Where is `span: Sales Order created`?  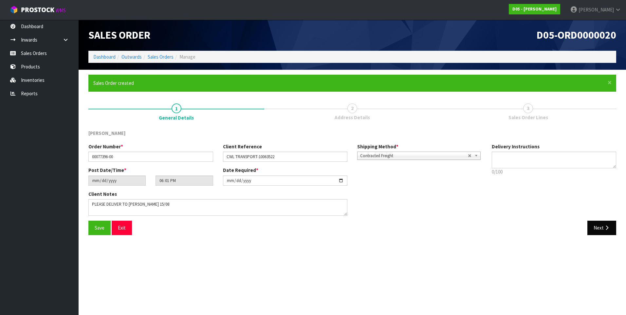
span: Sales Order created is located at coordinates (114, 83).